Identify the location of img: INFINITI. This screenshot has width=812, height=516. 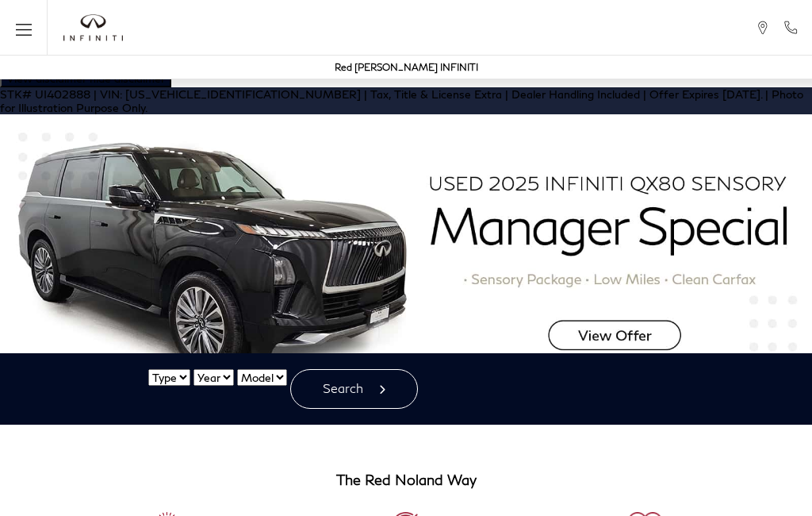
(93, 28).